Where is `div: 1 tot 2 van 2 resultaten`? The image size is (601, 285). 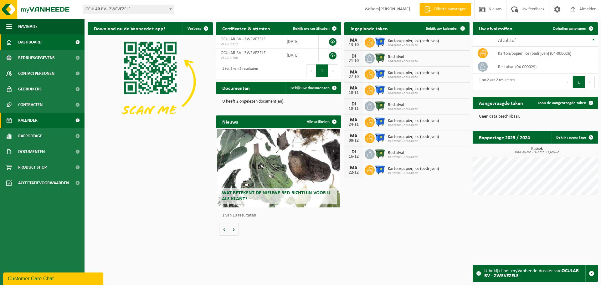
div: 1 tot 2 van 2 resultaten is located at coordinates (495, 82).